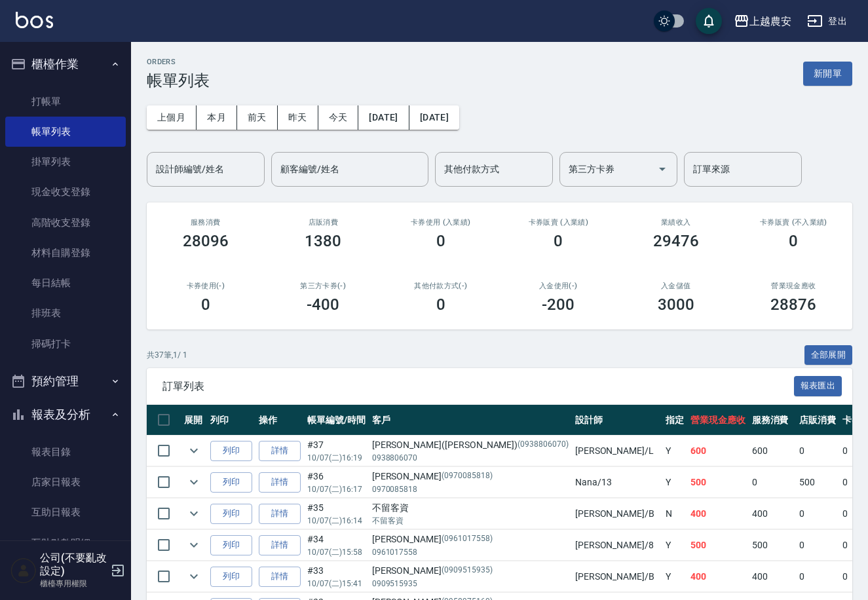 This screenshot has height=600, width=868. What do you see at coordinates (817, 420) in the screenshot?
I see `th: 店販消費` at bounding box center [817, 420].